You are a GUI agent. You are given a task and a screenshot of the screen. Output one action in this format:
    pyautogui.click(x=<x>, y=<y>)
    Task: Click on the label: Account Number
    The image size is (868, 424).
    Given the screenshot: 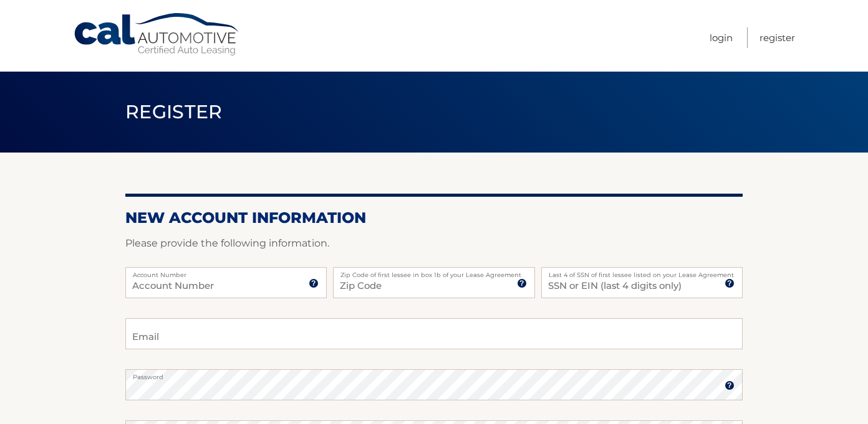 What is the action you would take?
    pyautogui.click(x=225, y=272)
    